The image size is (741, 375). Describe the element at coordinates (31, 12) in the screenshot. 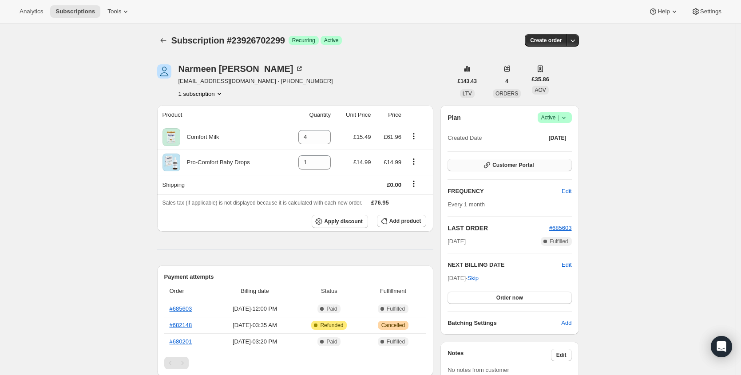

I see `button: Analytics` at that location.